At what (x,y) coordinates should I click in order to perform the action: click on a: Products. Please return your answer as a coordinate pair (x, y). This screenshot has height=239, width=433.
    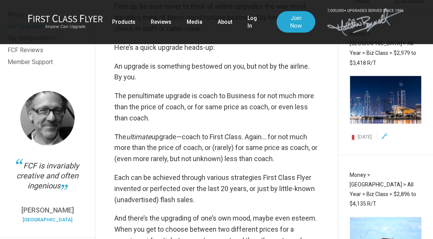
    Looking at the image, I should click on (124, 22).